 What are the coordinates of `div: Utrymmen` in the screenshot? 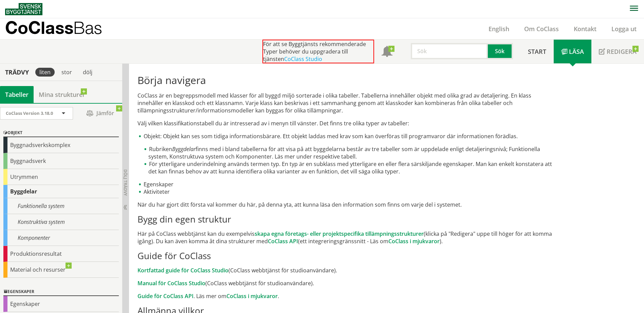 It's located at (61, 177).